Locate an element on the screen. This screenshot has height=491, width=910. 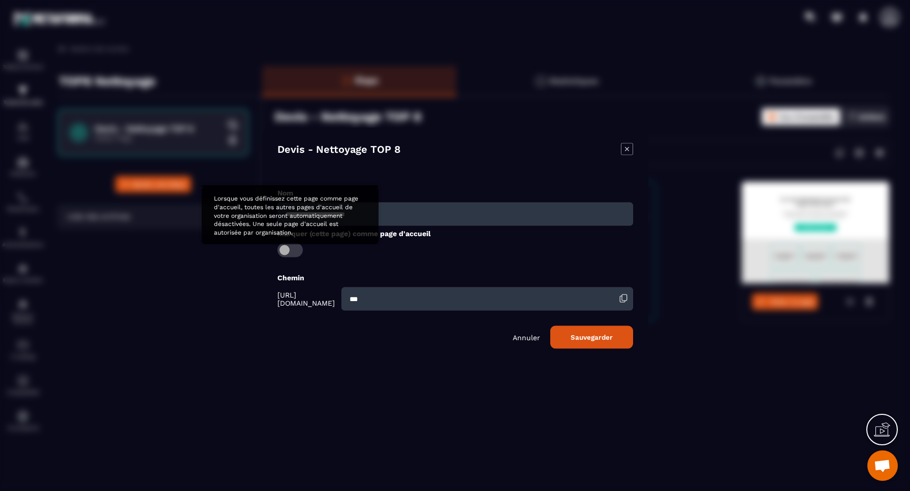
h4: Devis - Nettoyage TOP 8 is located at coordinates (339, 150).